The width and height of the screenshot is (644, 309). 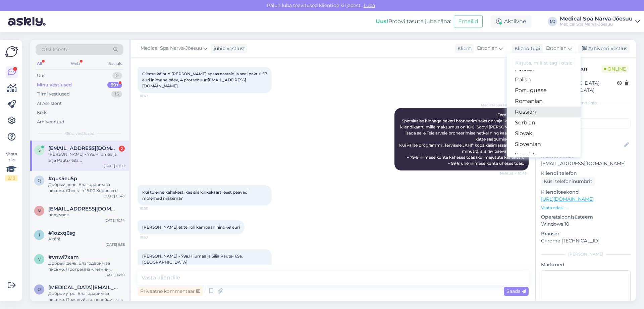 I want to click on a: Romanian, so click(x=544, y=101).